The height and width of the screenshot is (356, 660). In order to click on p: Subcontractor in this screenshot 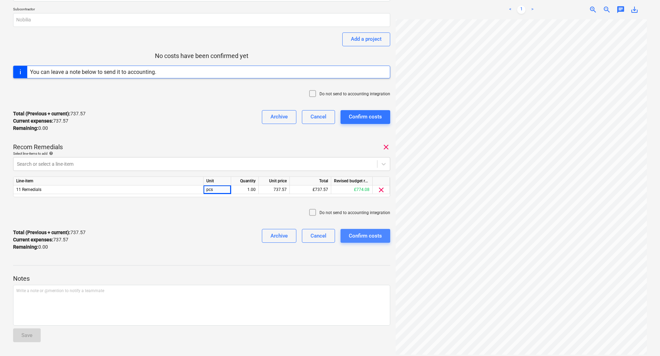, I will do `click(202, 10)`.